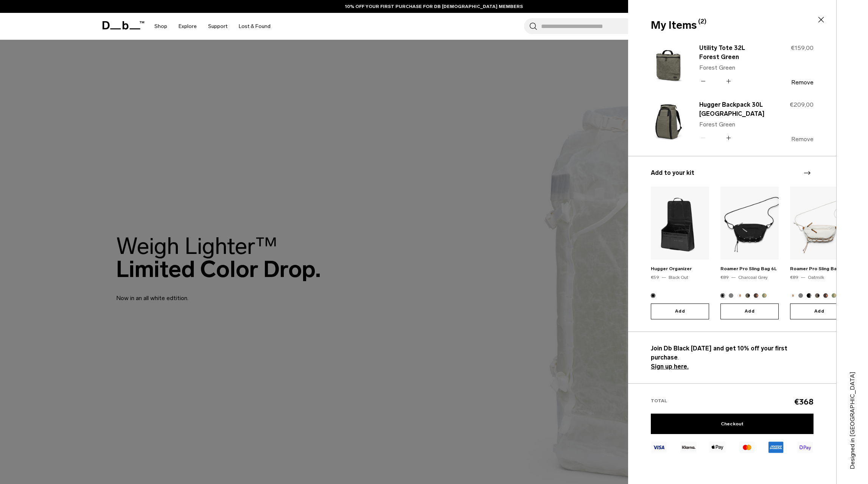 Image resolution: width=868 pixels, height=484 pixels. Describe the element at coordinates (680, 223) in the screenshot. I see `img: Hugger Organizer Black Out` at that location.